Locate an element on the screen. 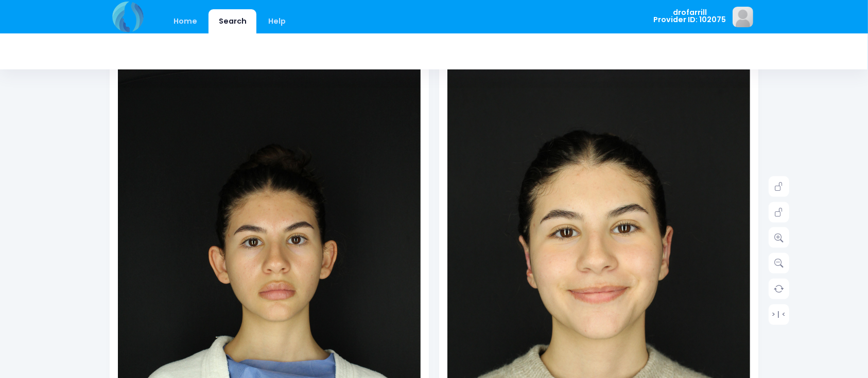  img: image is located at coordinates (743, 17).